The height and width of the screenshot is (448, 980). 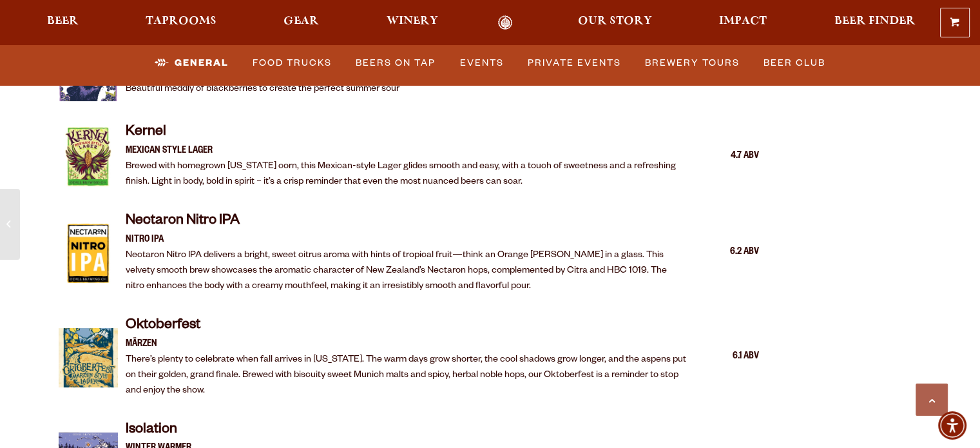 What do you see at coordinates (874, 23) in the screenshot?
I see `a: Beer Finder` at bounding box center [874, 23].